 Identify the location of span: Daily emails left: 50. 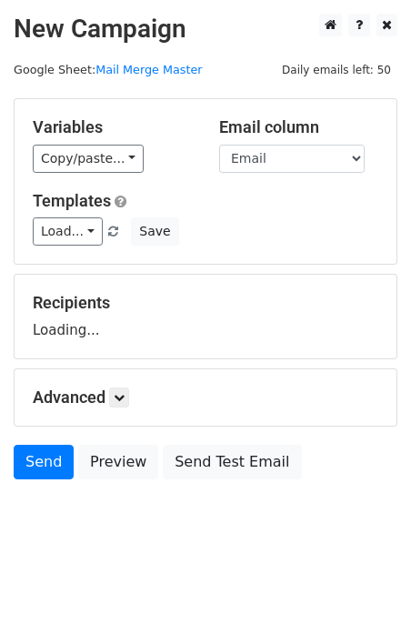
(337, 70).